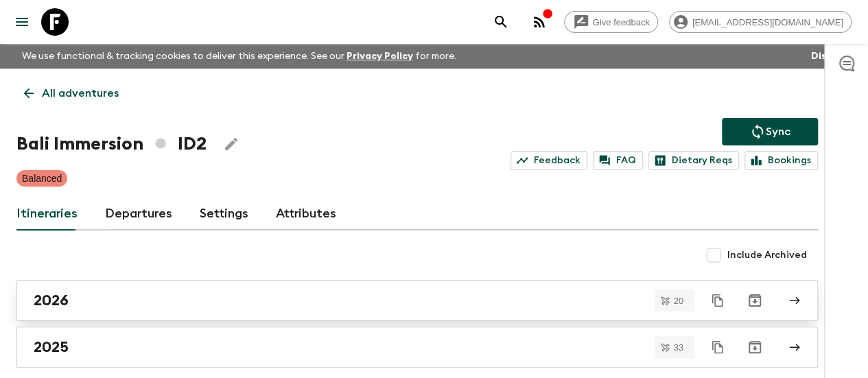 This screenshot has width=868, height=378. What do you see at coordinates (111, 144) in the screenshot?
I see `h1: Bali Immersion ID2` at bounding box center [111, 144].